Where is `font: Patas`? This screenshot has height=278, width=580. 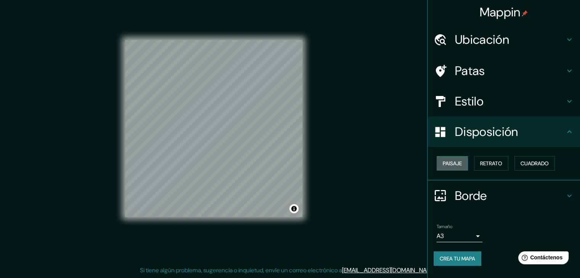 font: Patas is located at coordinates (470, 71).